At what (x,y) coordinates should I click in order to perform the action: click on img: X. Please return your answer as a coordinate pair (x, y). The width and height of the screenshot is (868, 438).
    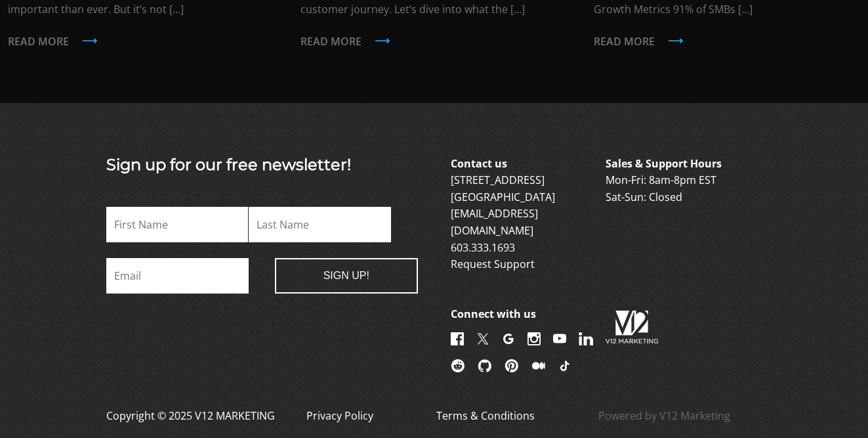
    Looking at the image, I should click on (484, 339).